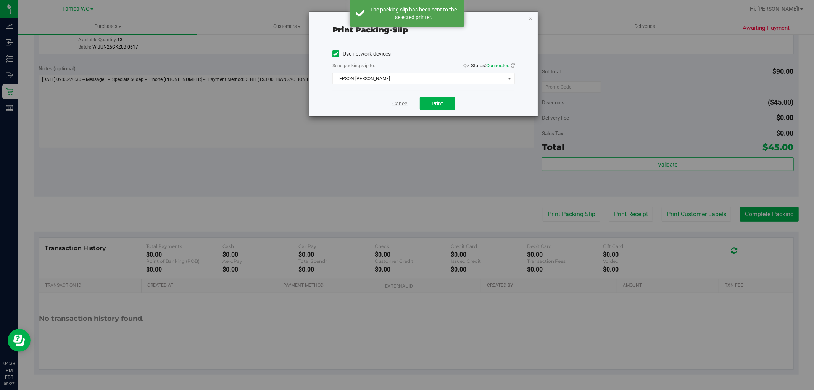  I want to click on a: Cancel, so click(401, 103).